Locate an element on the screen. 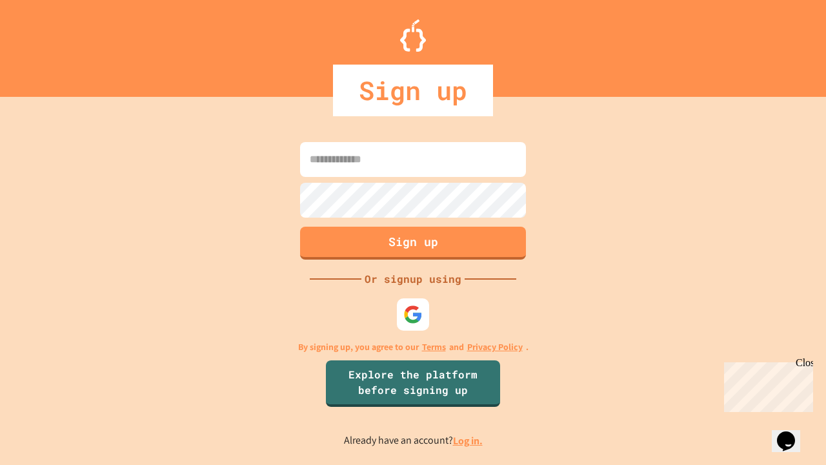 This screenshot has height=465, width=826. a: Terms is located at coordinates (434, 347).